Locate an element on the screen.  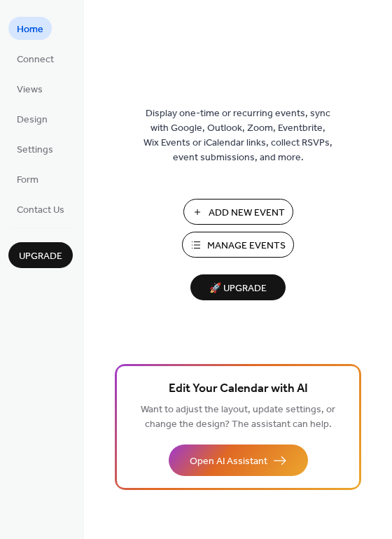
span: Design is located at coordinates (32, 120).